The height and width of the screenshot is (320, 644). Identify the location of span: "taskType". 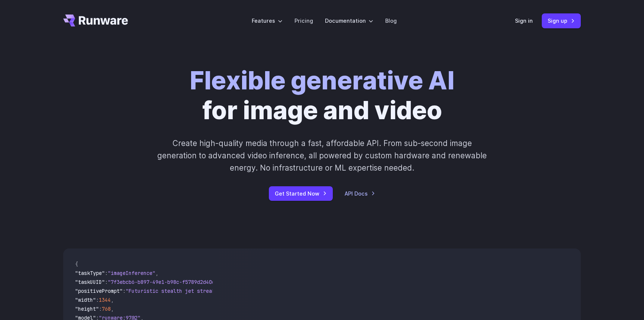
(90, 273).